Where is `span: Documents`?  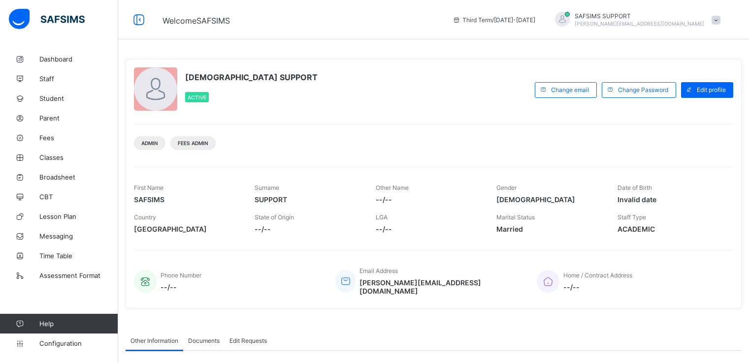
span: Documents is located at coordinates (204, 341).